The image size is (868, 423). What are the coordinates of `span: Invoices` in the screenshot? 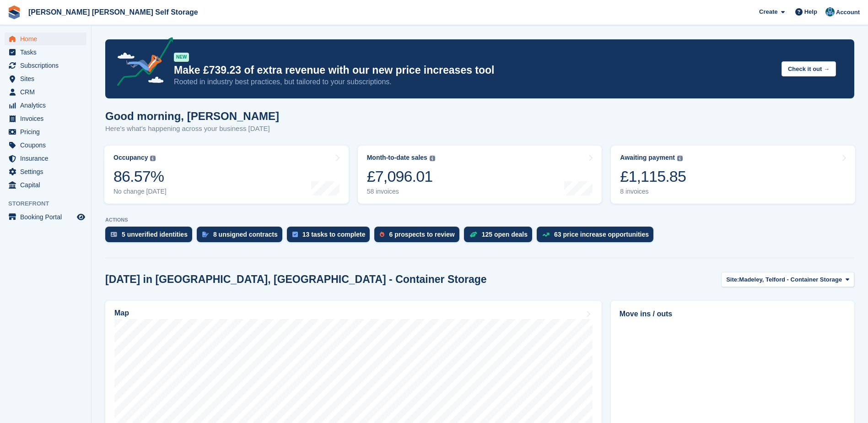 It's located at (48, 119).